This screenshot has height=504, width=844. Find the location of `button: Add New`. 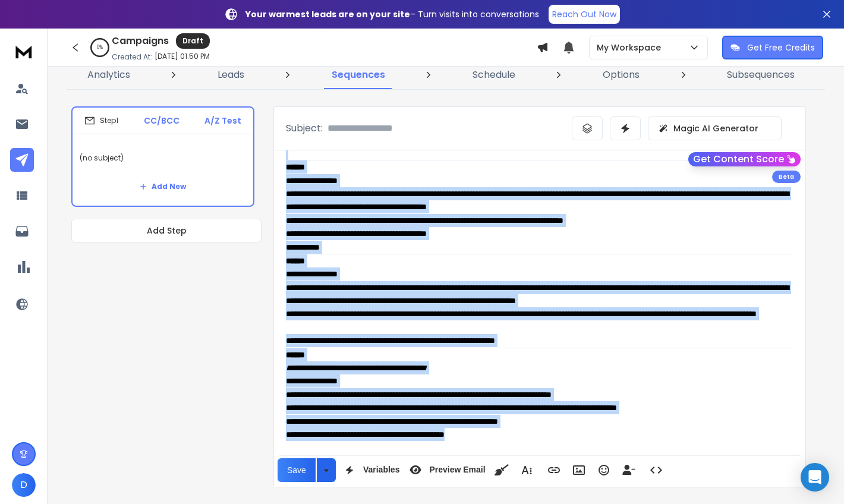

button: Add New is located at coordinates (163, 187).